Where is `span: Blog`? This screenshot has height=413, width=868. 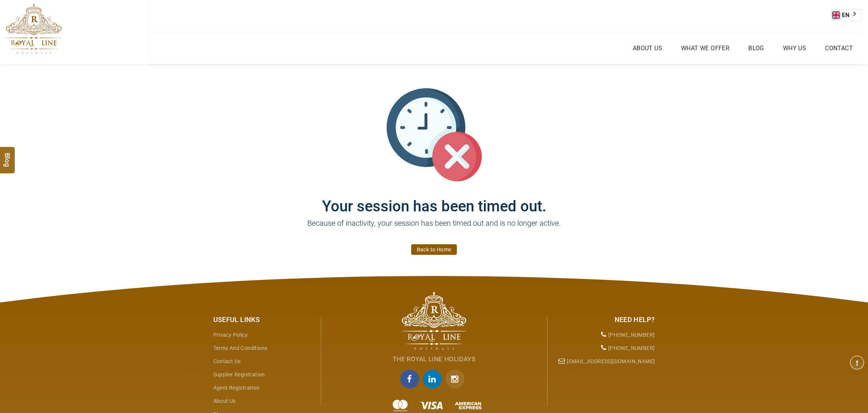 span: Blog is located at coordinates (7, 155).